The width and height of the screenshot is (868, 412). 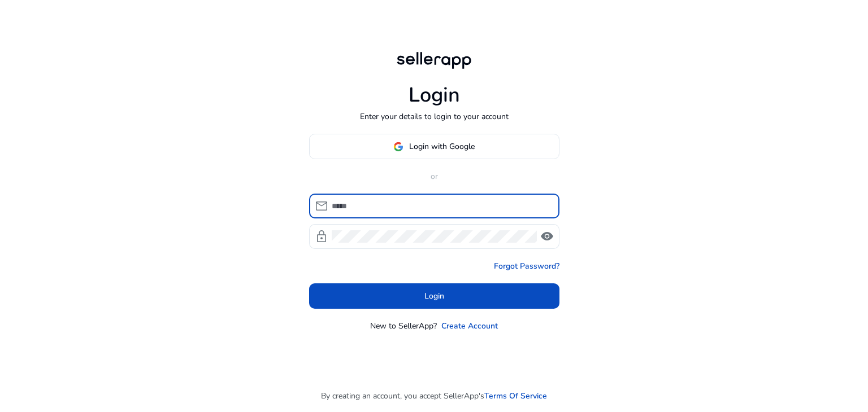 I want to click on p: or, so click(x=434, y=176).